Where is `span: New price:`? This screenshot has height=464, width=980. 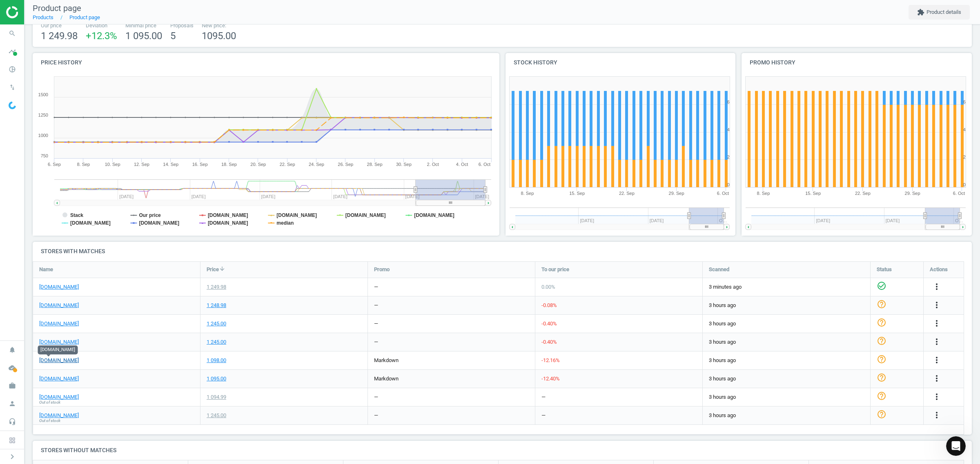
span: New price: is located at coordinates (219, 26).